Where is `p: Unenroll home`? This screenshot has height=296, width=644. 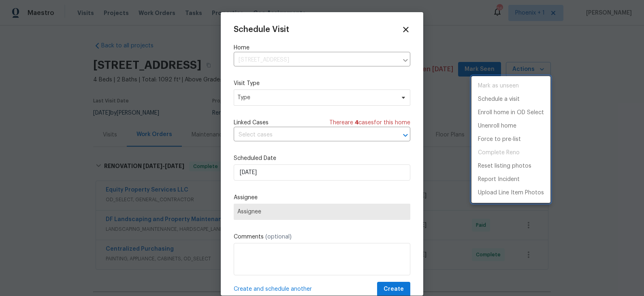
p: Unenroll home is located at coordinates (497, 126).